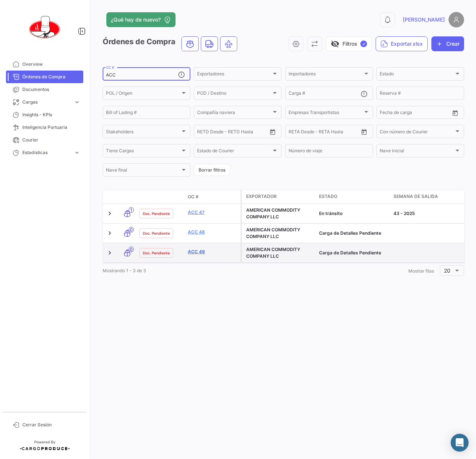 Image resolution: width=476 pixels, height=459 pixels. Describe the element at coordinates (45, 115) in the screenshot. I see `a: Insights - KPIs` at that location.